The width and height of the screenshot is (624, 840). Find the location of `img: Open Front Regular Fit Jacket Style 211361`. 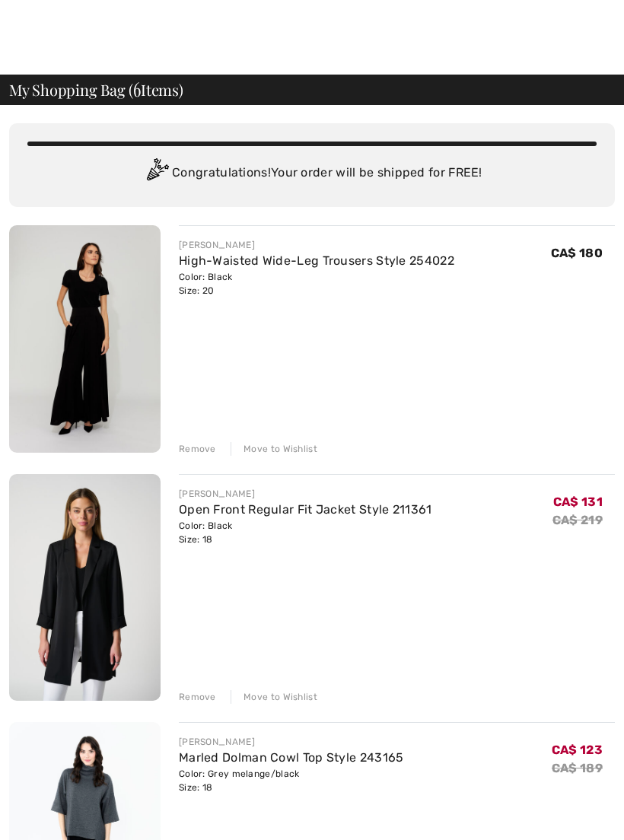

img: Open Front Regular Fit Jacket Style 211361 is located at coordinates (84, 587).